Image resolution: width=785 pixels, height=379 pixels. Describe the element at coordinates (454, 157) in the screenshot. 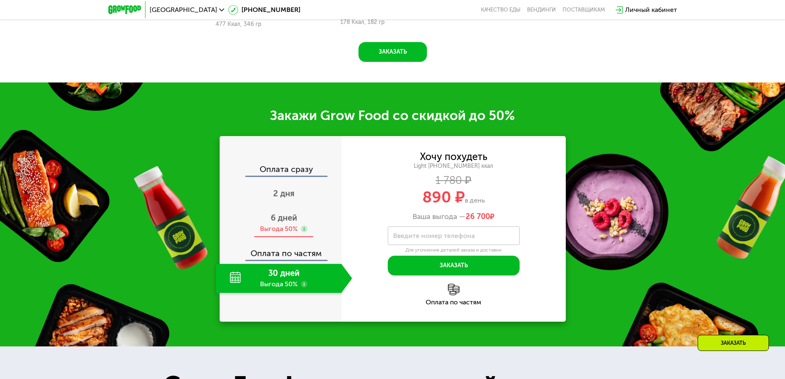

I see `div: Хочу похудеть` at that location.